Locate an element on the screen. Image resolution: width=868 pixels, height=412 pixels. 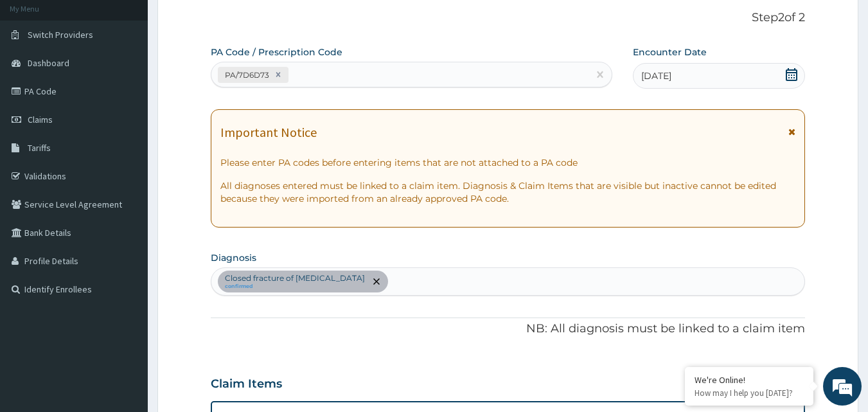
h3: Claim Items is located at coordinates (246, 385).